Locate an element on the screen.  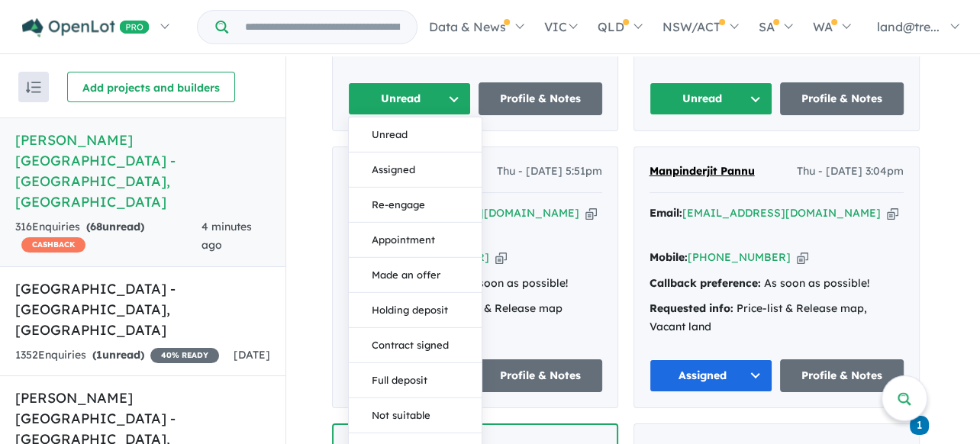
div: Price-list & Release map, Vacant land is located at coordinates (776, 318).